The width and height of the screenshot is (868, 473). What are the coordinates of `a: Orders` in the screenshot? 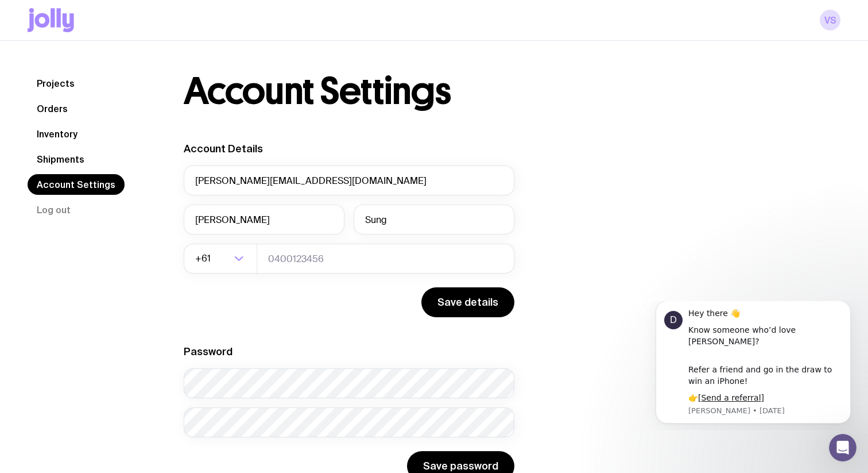 It's located at (53, 109).